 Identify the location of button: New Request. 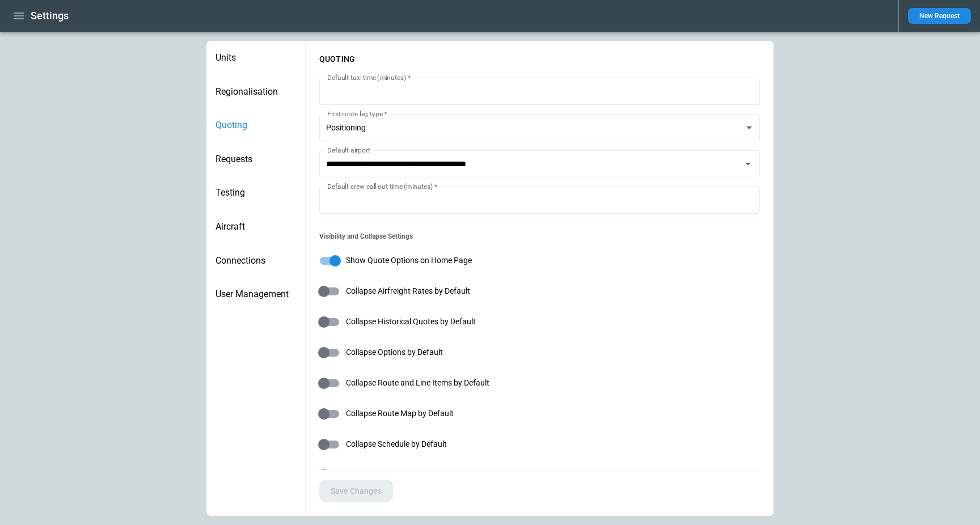
(939, 16).